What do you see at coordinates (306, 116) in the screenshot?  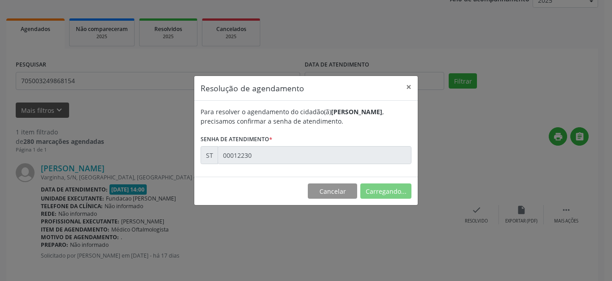 I see `div: Para resolver o agendamento do cidadão(ã) , precisamos confirmar a senha de atendimento.` at bounding box center [306, 116].